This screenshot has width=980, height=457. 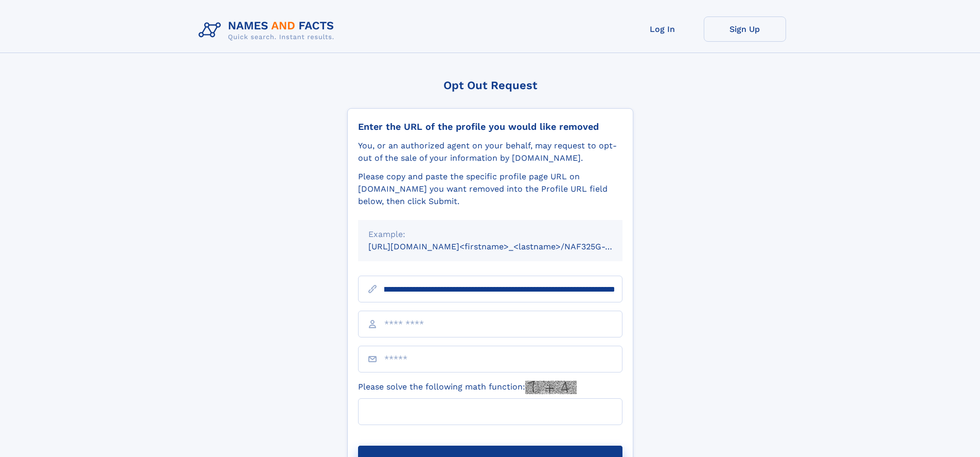 What do you see at coordinates (490, 234) in the screenshot?
I see `div: Example:` at bounding box center [490, 234].